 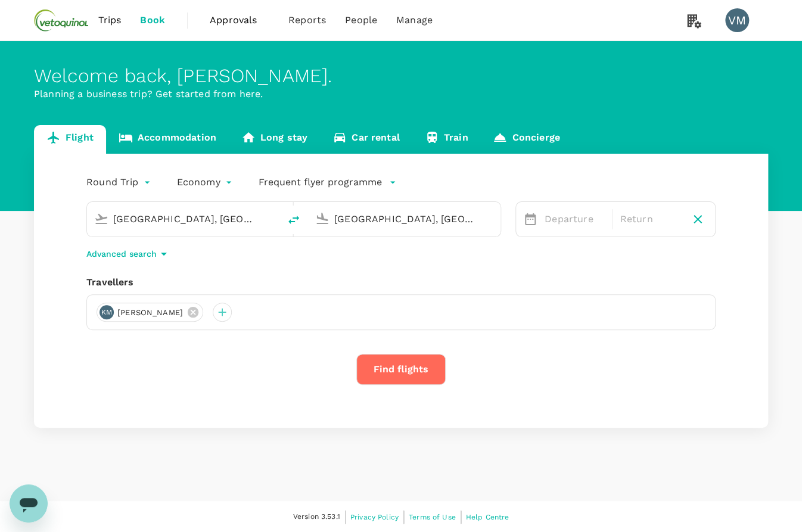 I want to click on span: Terms of Use, so click(x=432, y=517).